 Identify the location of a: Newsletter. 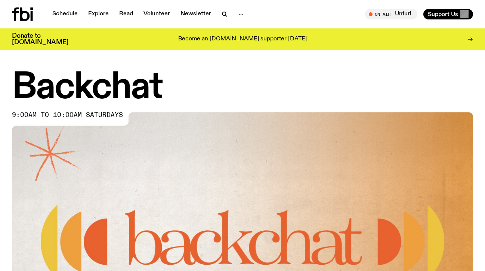
(196, 14).